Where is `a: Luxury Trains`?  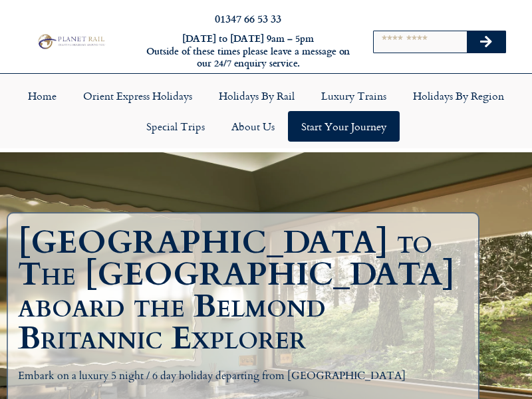 a: Luxury Trains is located at coordinates (354, 96).